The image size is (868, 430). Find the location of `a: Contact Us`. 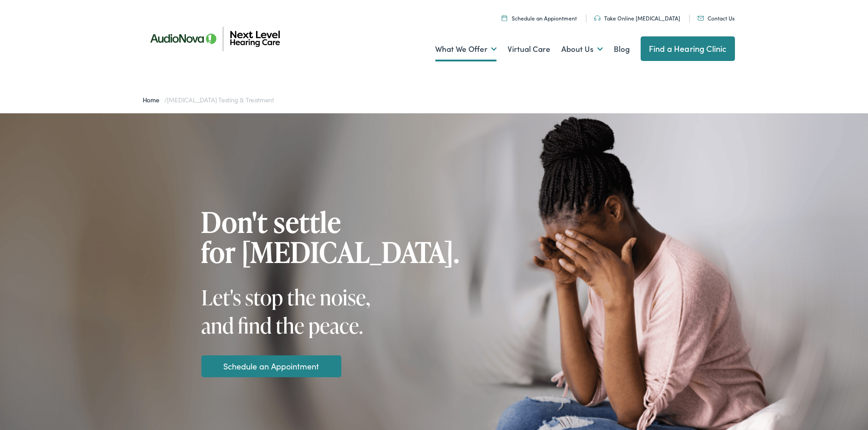

a: Contact Us is located at coordinates (716, 18).